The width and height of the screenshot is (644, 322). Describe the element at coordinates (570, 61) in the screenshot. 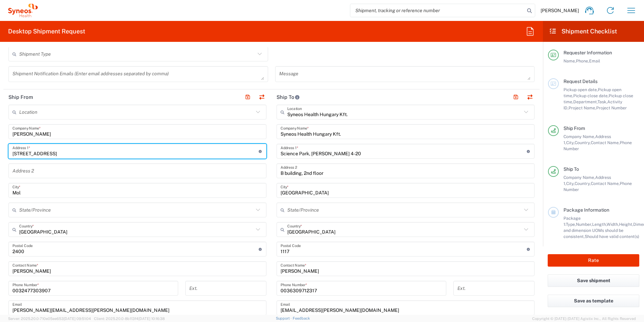

I see `span: Name,` at that location.